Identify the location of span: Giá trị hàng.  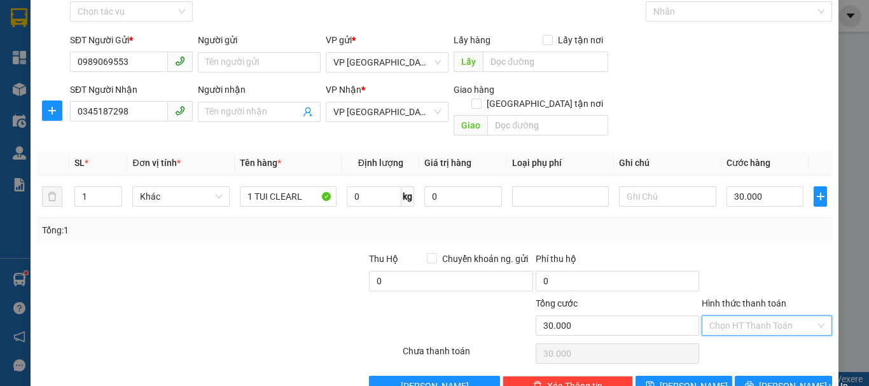
(448, 163).